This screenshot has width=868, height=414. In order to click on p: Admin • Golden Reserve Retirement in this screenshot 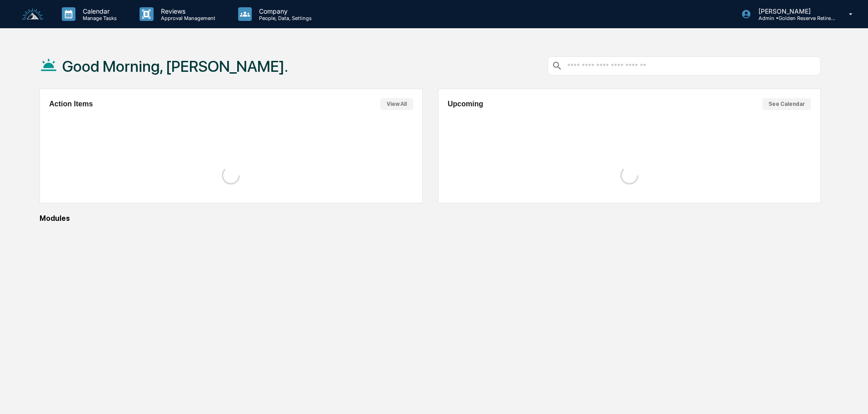, I will do `click(793, 19)`.